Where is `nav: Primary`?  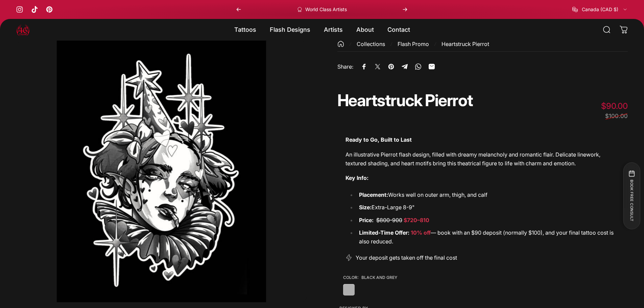 nav: Primary is located at coordinates (322, 30).